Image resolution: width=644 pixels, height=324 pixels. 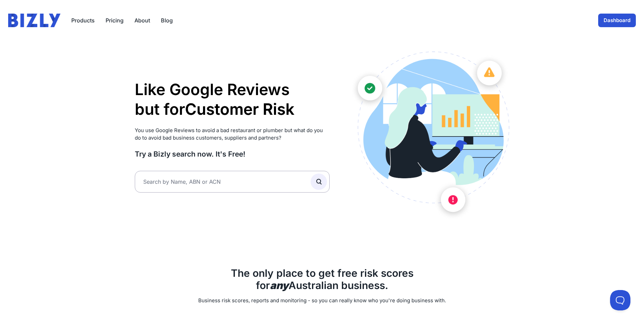 I want to click on button: Products, so click(x=83, y=20).